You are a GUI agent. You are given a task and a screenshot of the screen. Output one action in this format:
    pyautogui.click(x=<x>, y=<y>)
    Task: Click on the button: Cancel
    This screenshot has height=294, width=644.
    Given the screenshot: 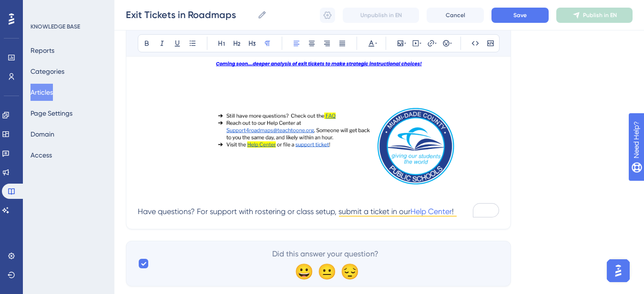 What is the action you would take?
    pyautogui.click(x=455, y=15)
    